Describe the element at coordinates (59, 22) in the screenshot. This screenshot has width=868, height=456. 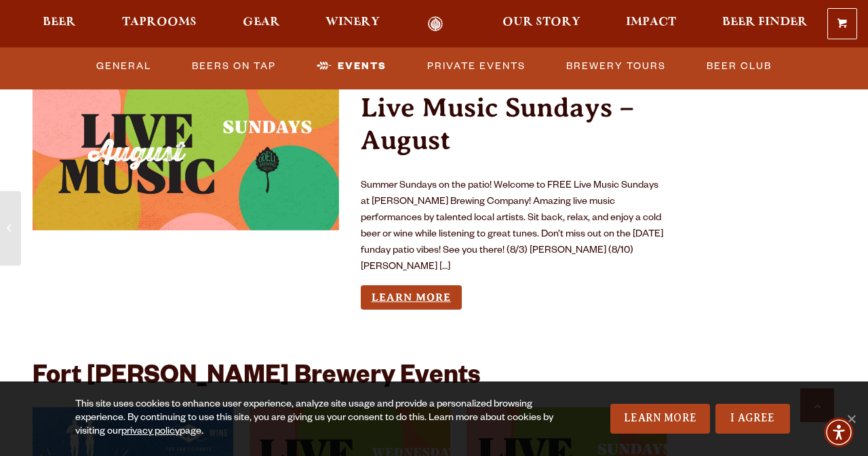
I see `span: Beer` at that location.